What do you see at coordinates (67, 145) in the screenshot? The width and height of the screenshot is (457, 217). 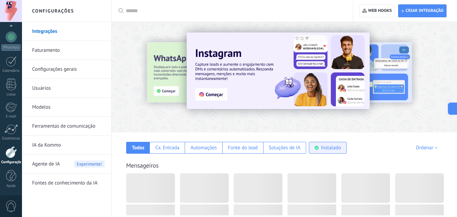 I see `li: IA da Kommo` at bounding box center [67, 145].